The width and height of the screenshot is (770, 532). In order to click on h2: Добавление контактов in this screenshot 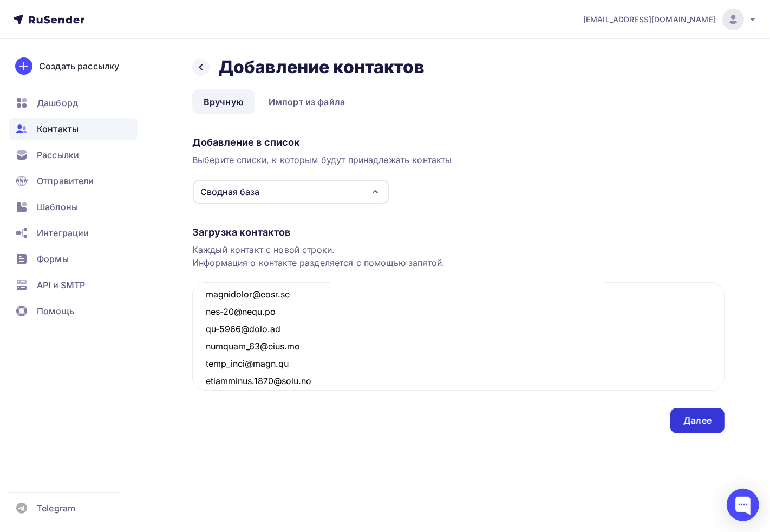, I will do `click(321, 67)`.